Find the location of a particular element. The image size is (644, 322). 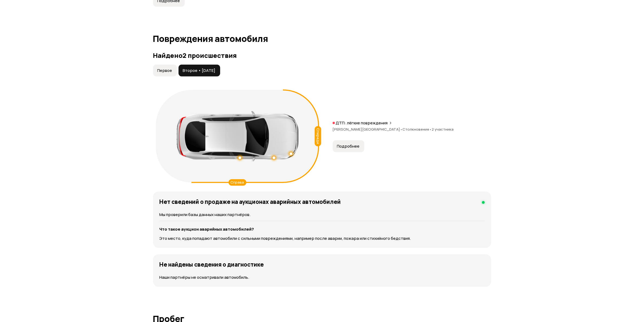

span: Первое is located at coordinates (165, 71).